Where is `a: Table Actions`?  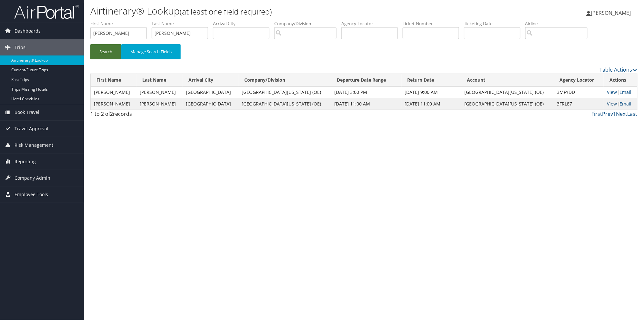
a: Table Actions is located at coordinates (619, 70).